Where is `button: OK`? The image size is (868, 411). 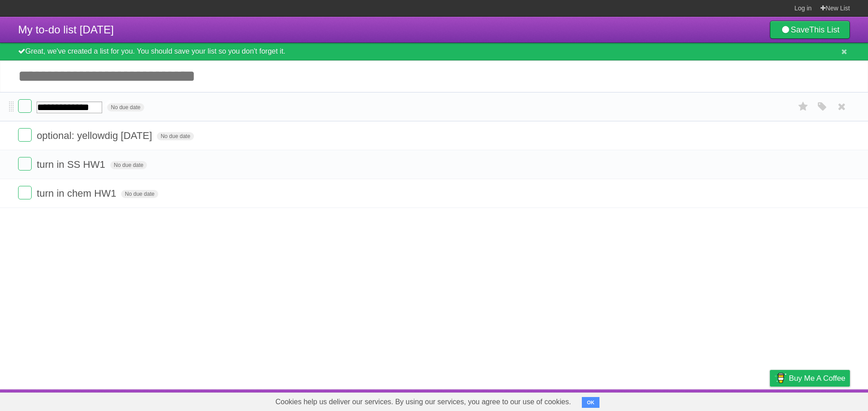
button: OK is located at coordinates (590, 403).